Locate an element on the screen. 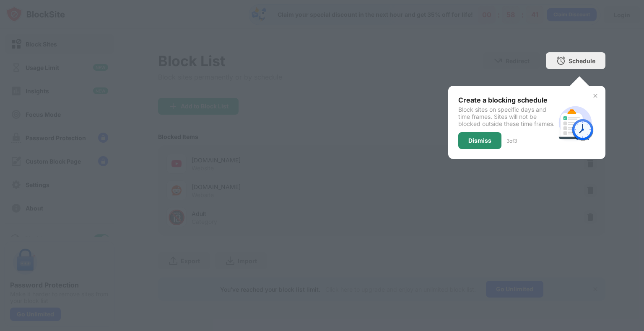  div: Create a blocking schedule is located at coordinates (506, 100).